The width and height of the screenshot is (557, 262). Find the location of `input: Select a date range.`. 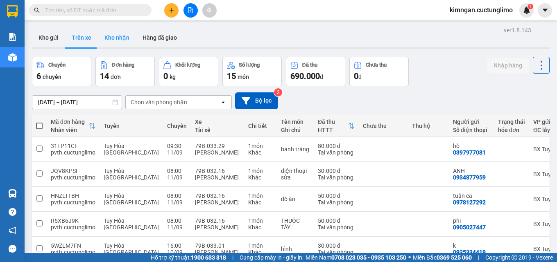

input: Select a date range. is located at coordinates (77, 102).